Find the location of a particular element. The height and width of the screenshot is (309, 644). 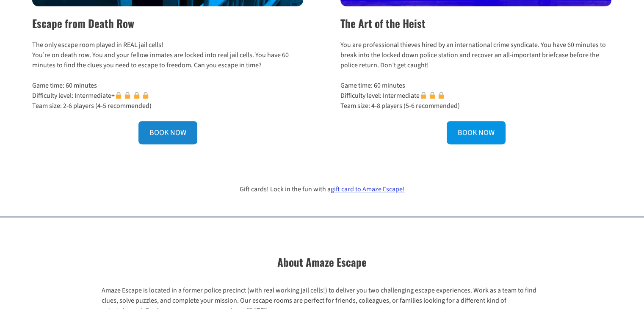

p: You are professional thieves hired by an international crime syndicate. You have 60 minutes to br... is located at coordinates (476, 55).